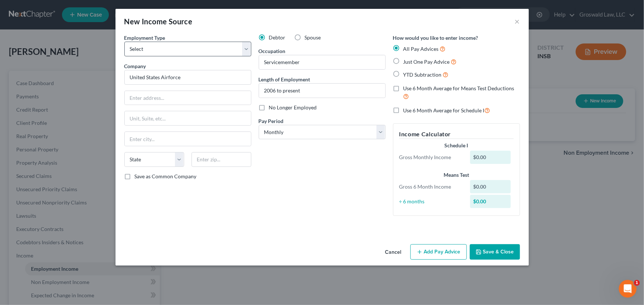 The height and width of the screenshot is (305, 644). I want to click on input: Search company by name..., so click(188, 78).